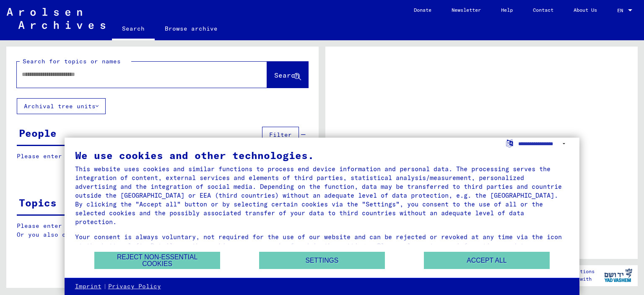 The image size is (644, 295). I want to click on div: Your consent is always voluntary, not required for the use of our website and can be rejected or ..., so click(322, 245).